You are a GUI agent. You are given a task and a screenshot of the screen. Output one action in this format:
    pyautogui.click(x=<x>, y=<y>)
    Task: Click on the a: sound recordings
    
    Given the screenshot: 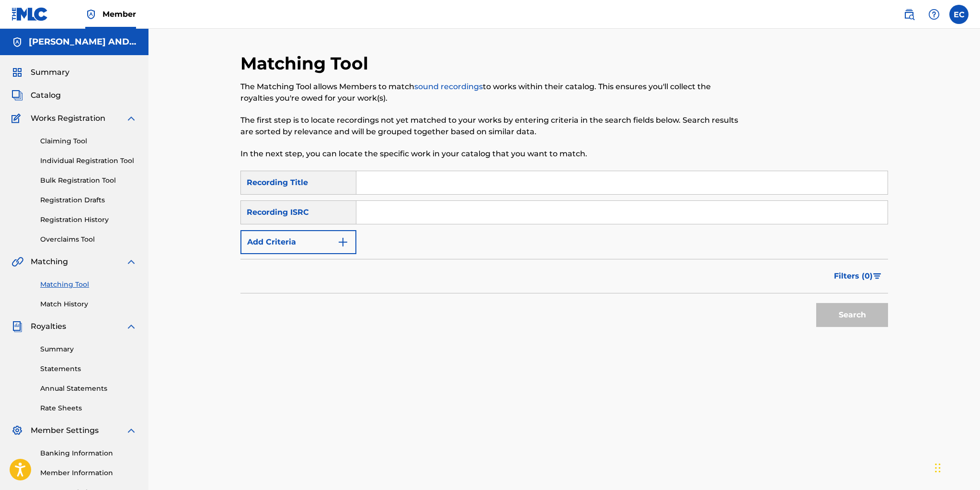 What is the action you would take?
    pyautogui.click(x=448, y=86)
    